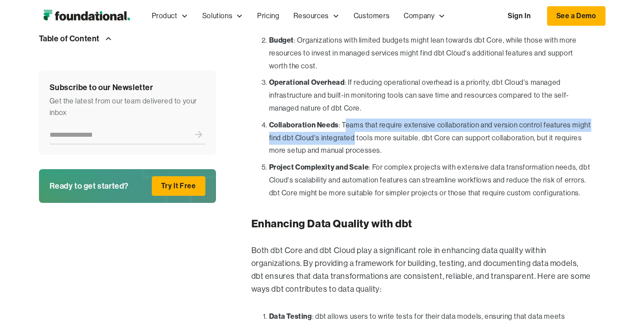  What do you see at coordinates (623, 300) in the screenshot?
I see `div: Chat Widget` at bounding box center [623, 300].